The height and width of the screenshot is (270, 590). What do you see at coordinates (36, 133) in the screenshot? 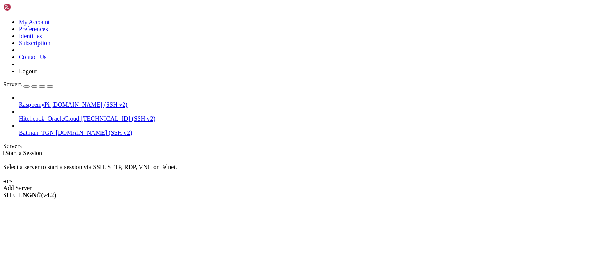
I see `span: Batman_TGN` at bounding box center [36, 133].